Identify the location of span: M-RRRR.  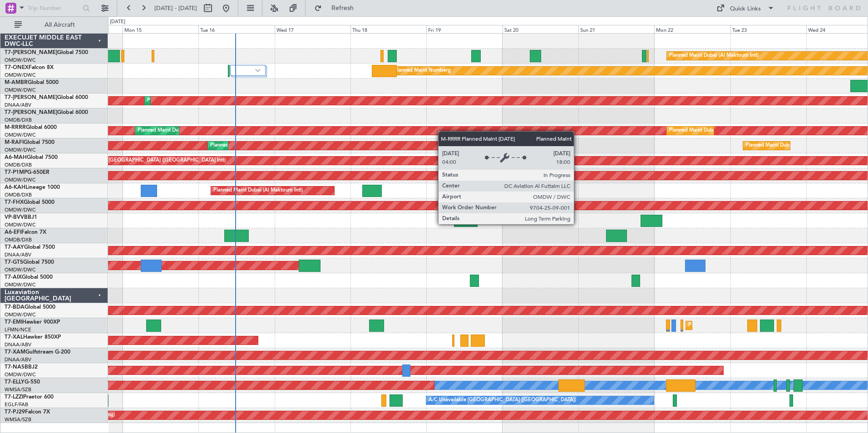
(15, 127).